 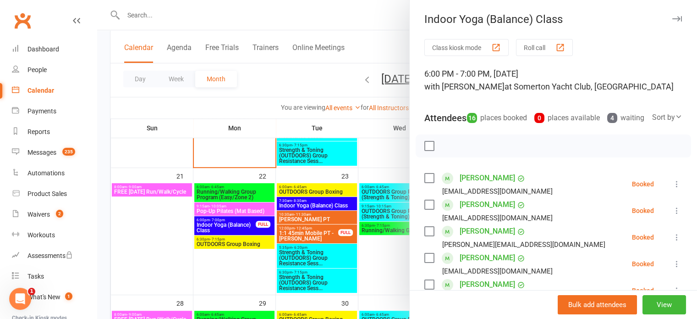 I want to click on a: What's New1, so click(x=54, y=297).